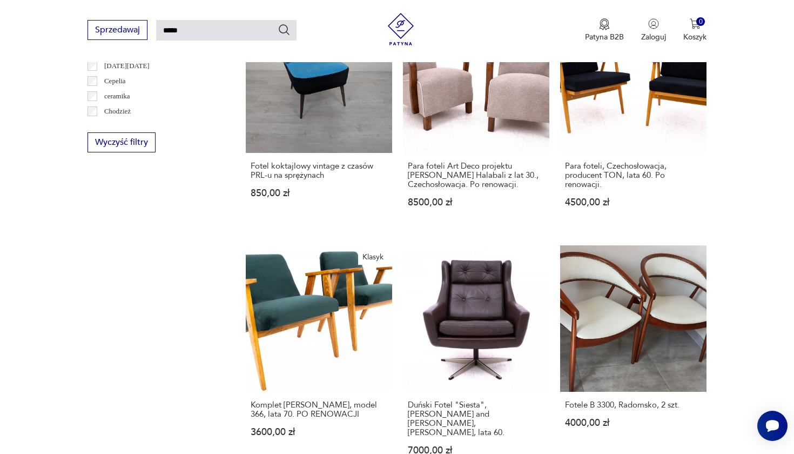 The image size is (794, 454). Describe the element at coordinates (284, 30) in the screenshot. I see `button: Szukaj` at that location.